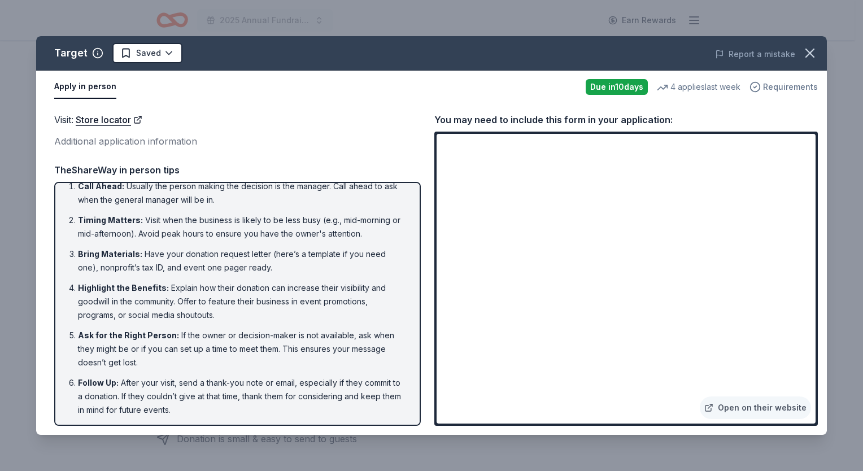 The image size is (863, 471). What do you see at coordinates (784, 87) in the screenshot?
I see `button: Requirements` at bounding box center [784, 87].